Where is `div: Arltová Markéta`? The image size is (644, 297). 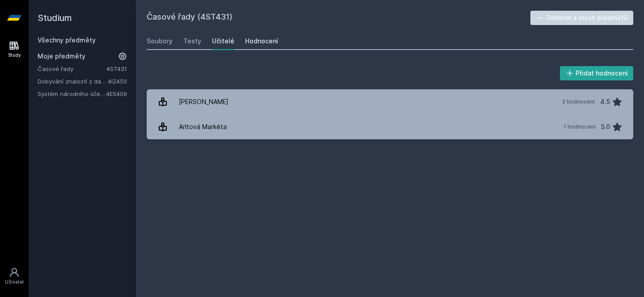
div: Arltová Markéta is located at coordinates (202, 127).